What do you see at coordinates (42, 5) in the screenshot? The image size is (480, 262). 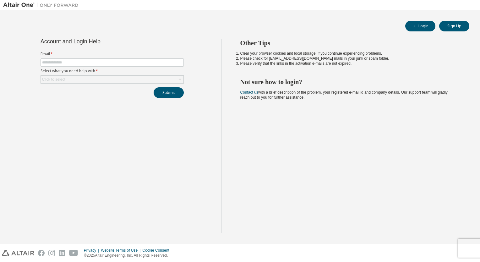 I see `img: Altair One` at bounding box center [42, 5].